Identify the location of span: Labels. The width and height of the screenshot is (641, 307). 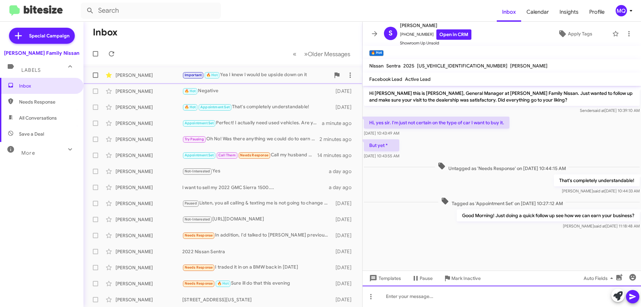
(31, 70).